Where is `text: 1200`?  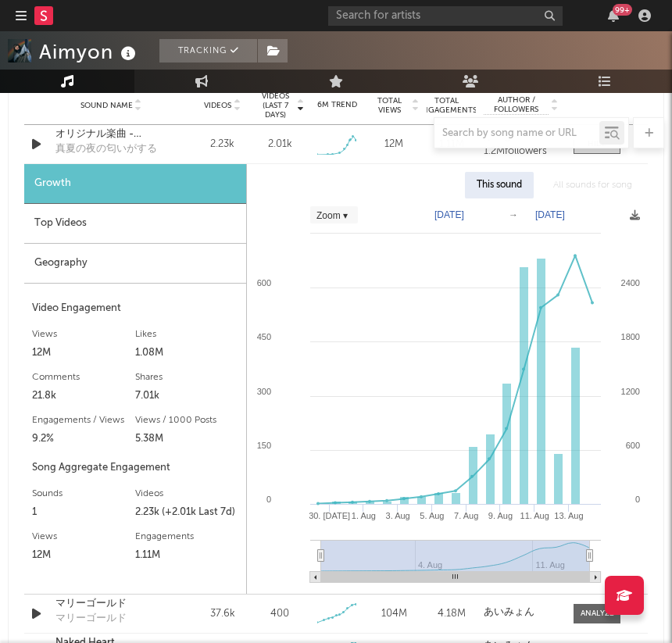
text: 1200 is located at coordinates (630, 391).